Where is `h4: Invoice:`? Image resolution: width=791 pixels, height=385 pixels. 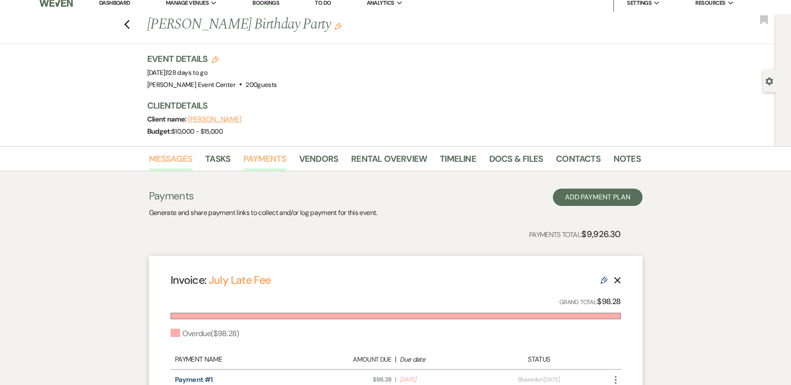
h4: Invoice: is located at coordinates (221, 280).